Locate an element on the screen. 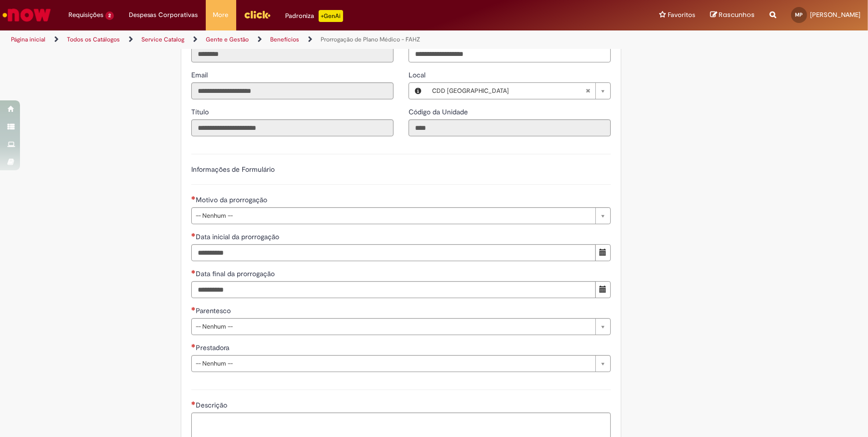 The height and width of the screenshot is (437, 868). span: Descrição is located at coordinates (213, 405).